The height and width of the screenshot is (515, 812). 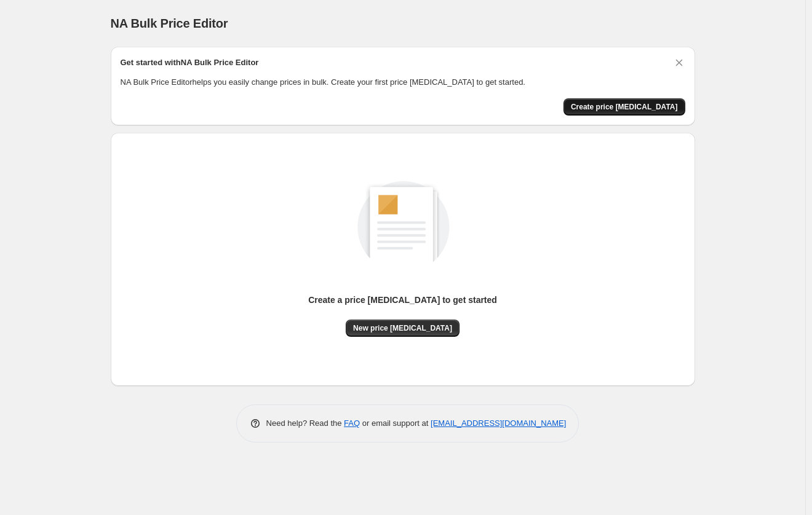 I want to click on span: NA Bulk Price Editor, so click(x=170, y=23).